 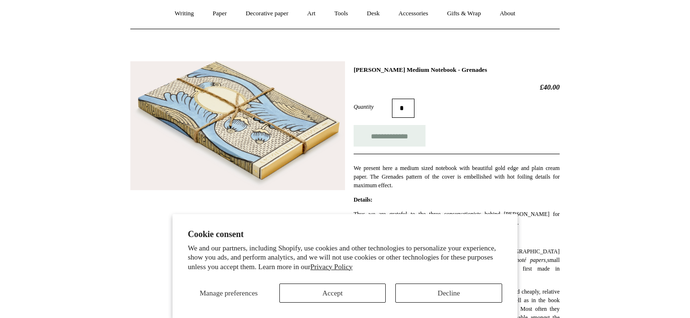 What do you see at coordinates (508, 13) in the screenshot?
I see `a: About` at bounding box center [508, 13].